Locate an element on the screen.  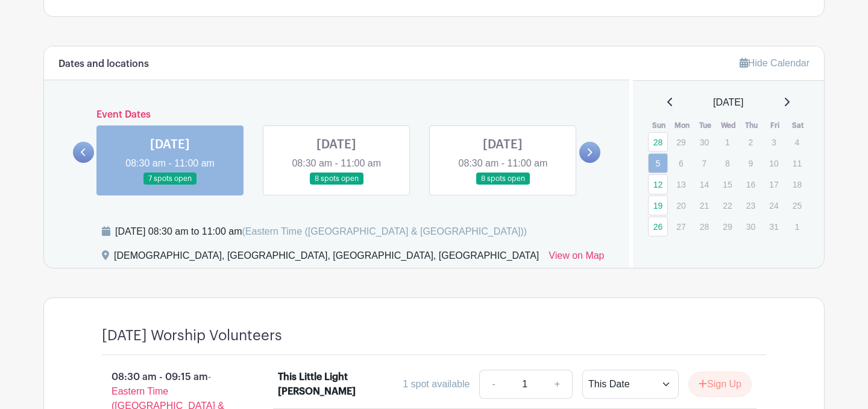
p: 17 is located at coordinates (773, 184).